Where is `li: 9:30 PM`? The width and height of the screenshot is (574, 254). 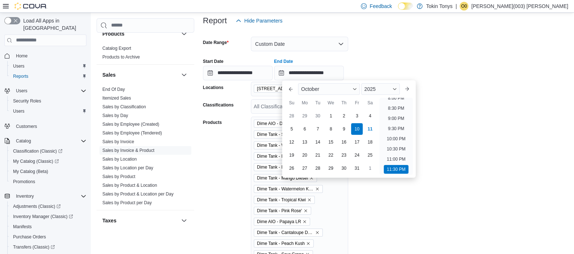 li: 9:30 PM is located at coordinates (396, 128).